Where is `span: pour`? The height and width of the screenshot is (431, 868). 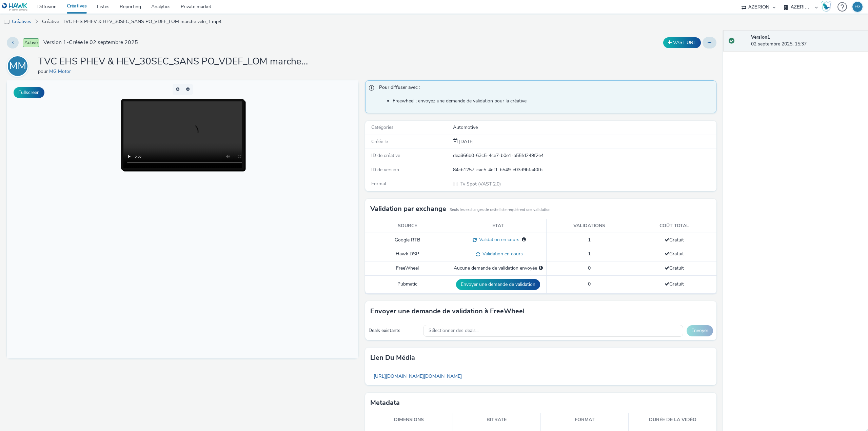
span: pour is located at coordinates (43, 71).